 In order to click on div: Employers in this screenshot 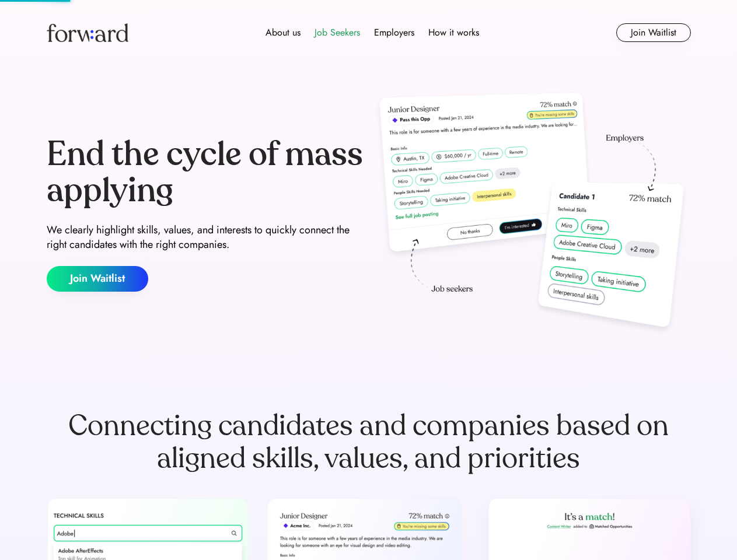, I will do `click(394, 32)`.